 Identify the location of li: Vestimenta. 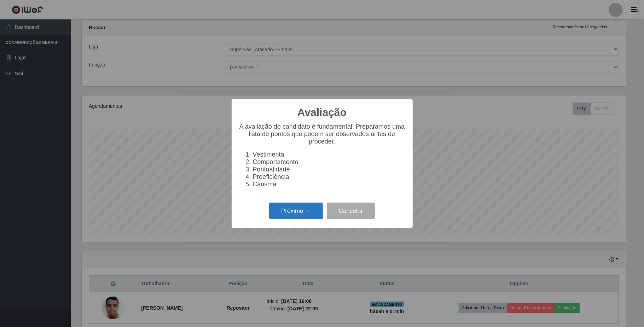
(329, 155).